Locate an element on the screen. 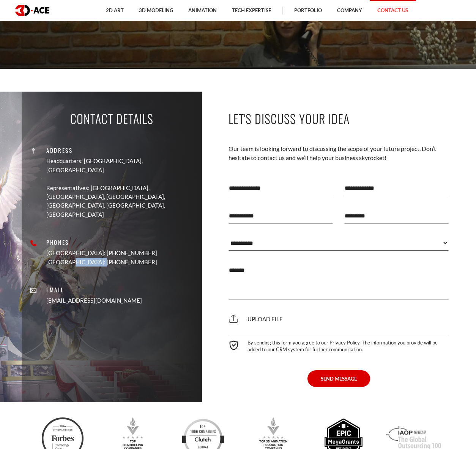  p: Our team is looking forward to discussing the scope of your future project. Don’t hesitate to con... is located at coordinates (339, 153).